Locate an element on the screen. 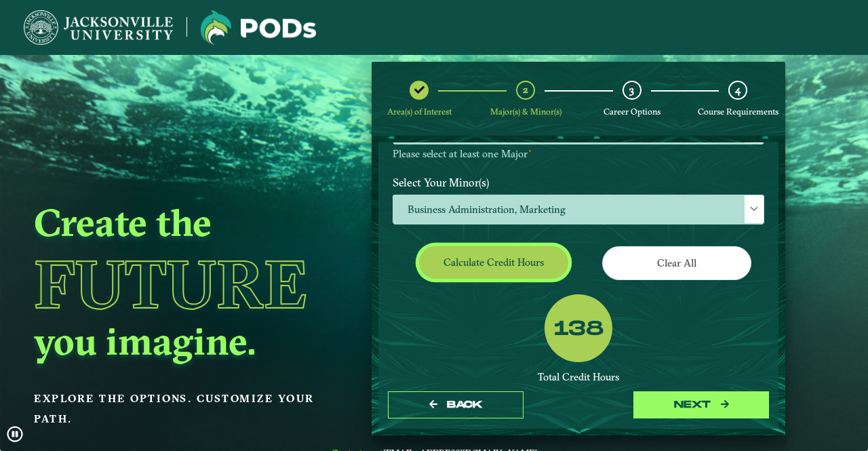 This screenshot has width=868, height=451. p: Explore the options. Customize your path. is located at coordinates (187, 409).